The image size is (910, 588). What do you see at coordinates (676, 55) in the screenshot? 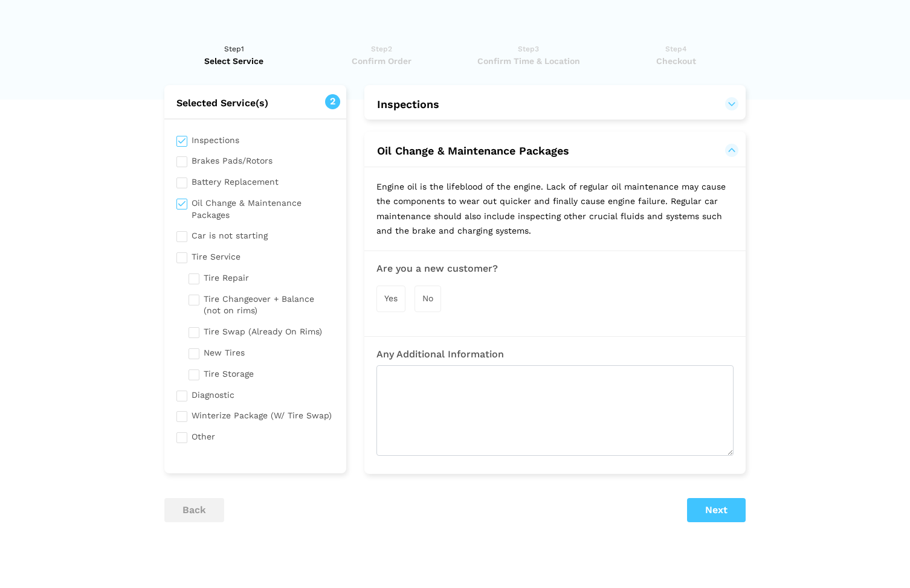
I see `a: Step4` at bounding box center [676, 55].